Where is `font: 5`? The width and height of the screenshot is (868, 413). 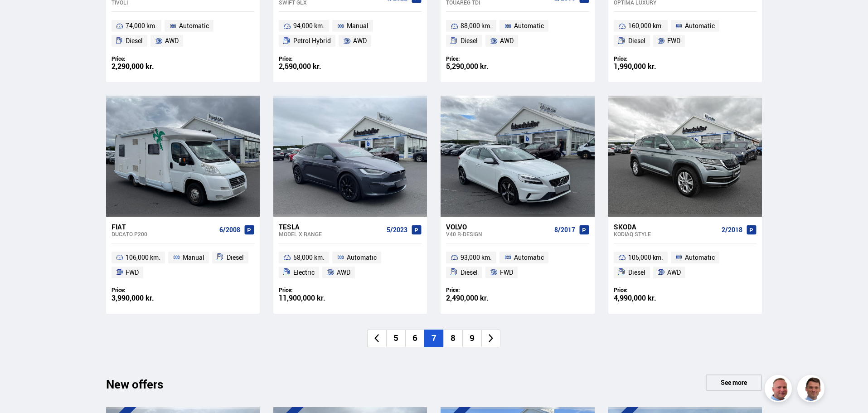 font: 5 is located at coordinates (396, 338).